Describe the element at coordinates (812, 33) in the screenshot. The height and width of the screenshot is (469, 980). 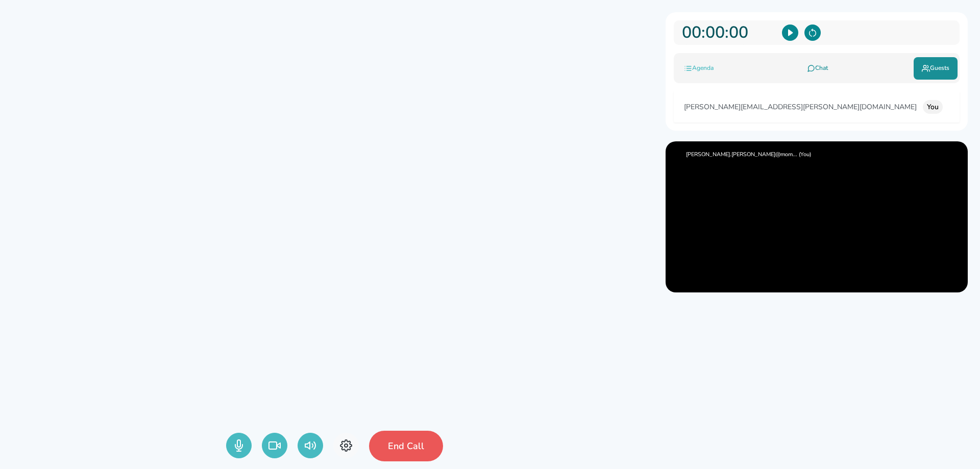
I see `img: restart_timer.svg` at that location.